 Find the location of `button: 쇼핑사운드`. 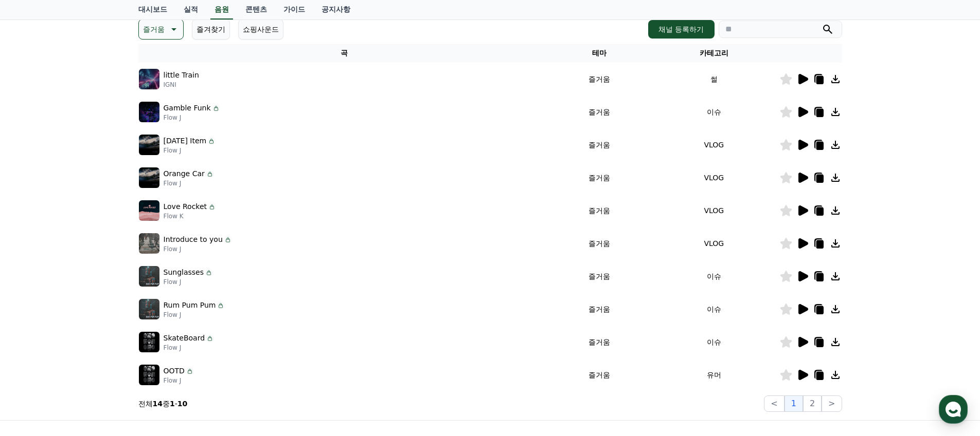

button: 쇼핑사운드 is located at coordinates (261, 29).